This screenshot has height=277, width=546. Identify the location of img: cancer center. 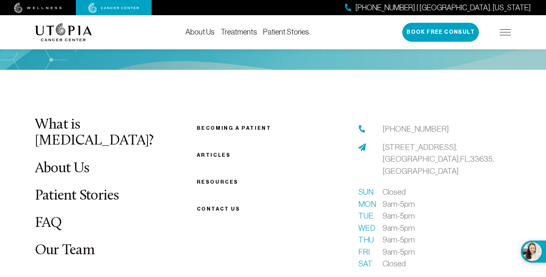
(114, 8).